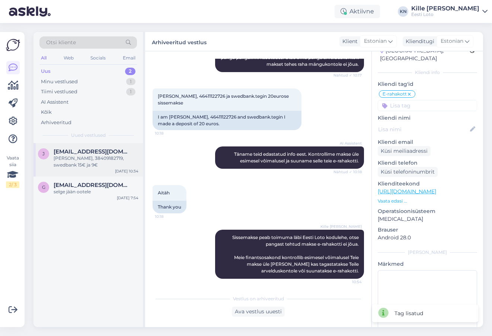 The height and width of the screenshot is (336, 492). Describe the element at coordinates (347, 282) in the screenshot. I see `span: 10:54` at that location.